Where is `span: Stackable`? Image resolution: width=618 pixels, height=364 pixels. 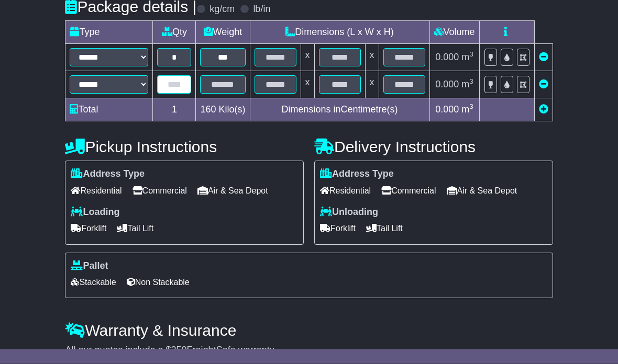 span: Stackable is located at coordinates (93, 282).